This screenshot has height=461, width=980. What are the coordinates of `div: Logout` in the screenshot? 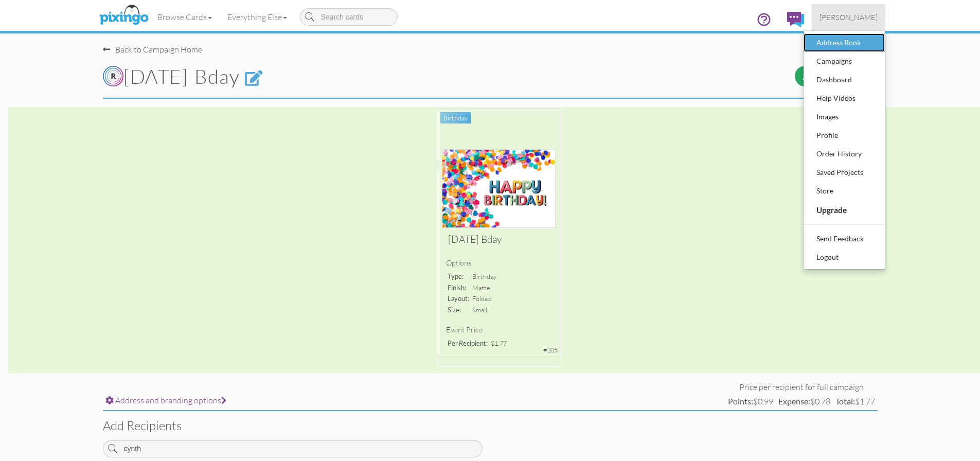 It's located at (844, 257).